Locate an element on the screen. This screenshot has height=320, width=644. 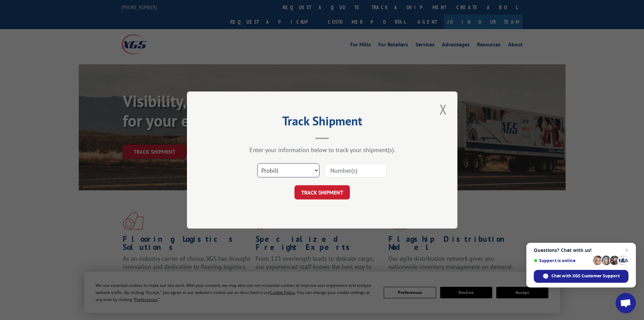
button: Close modal is located at coordinates (443, 109).